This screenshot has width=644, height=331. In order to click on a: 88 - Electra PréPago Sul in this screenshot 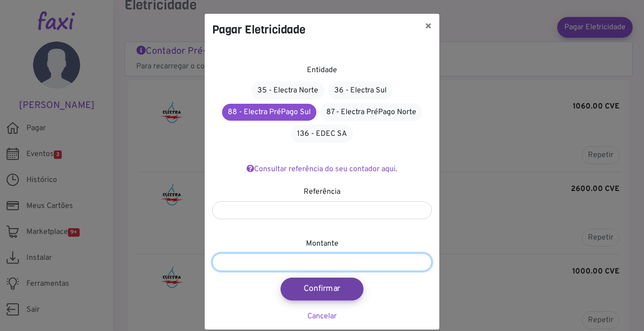, I will do `click(269, 112)`.